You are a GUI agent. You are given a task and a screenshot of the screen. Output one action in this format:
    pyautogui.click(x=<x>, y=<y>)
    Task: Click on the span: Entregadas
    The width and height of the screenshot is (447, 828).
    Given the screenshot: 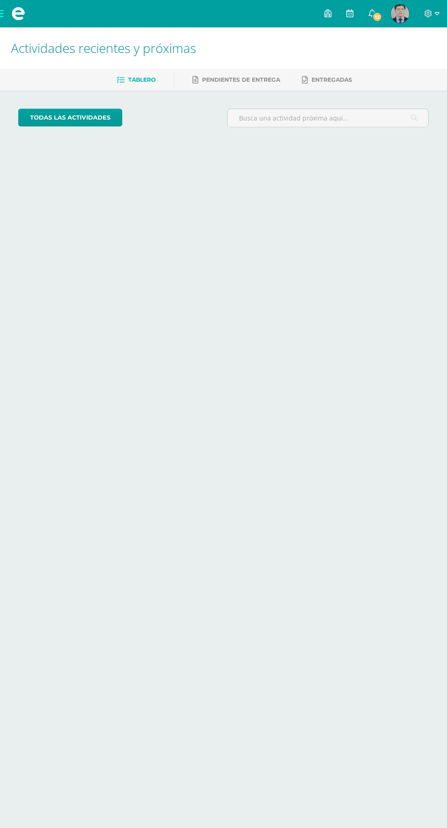 What is the action you would take?
    pyautogui.click(x=332, y=79)
    